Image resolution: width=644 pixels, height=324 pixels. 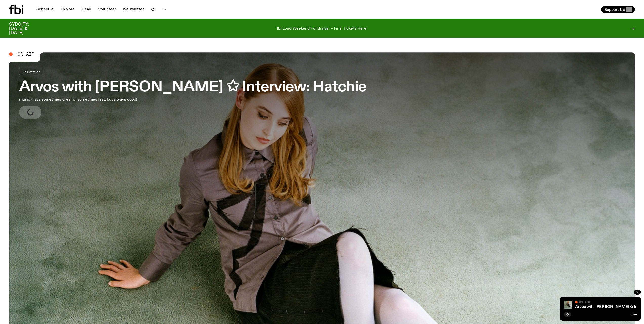 What do you see at coordinates (322, 29) in the screenshot?
I see `p: fbi Long Weekend Fundraiser - Final Tickets Here!` at bounding box center [322, 29].